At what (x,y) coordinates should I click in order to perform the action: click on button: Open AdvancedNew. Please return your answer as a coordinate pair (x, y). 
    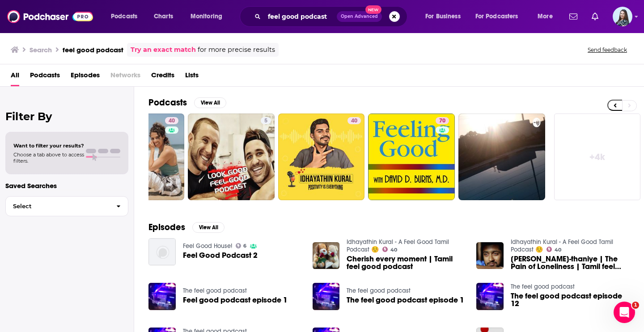
    Looking at the image, I should click on (359, 17).